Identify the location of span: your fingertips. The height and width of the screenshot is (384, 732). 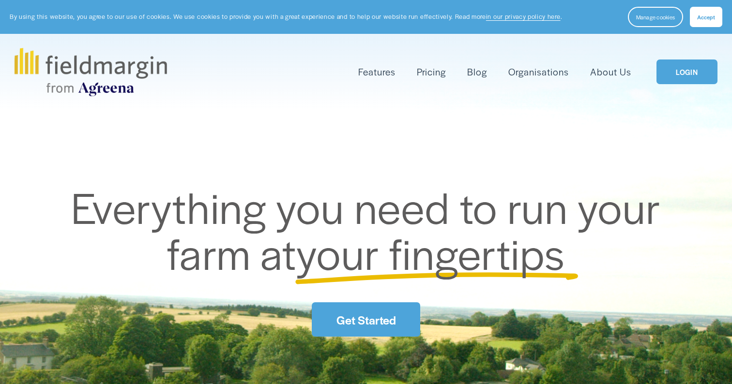
(430, 252).